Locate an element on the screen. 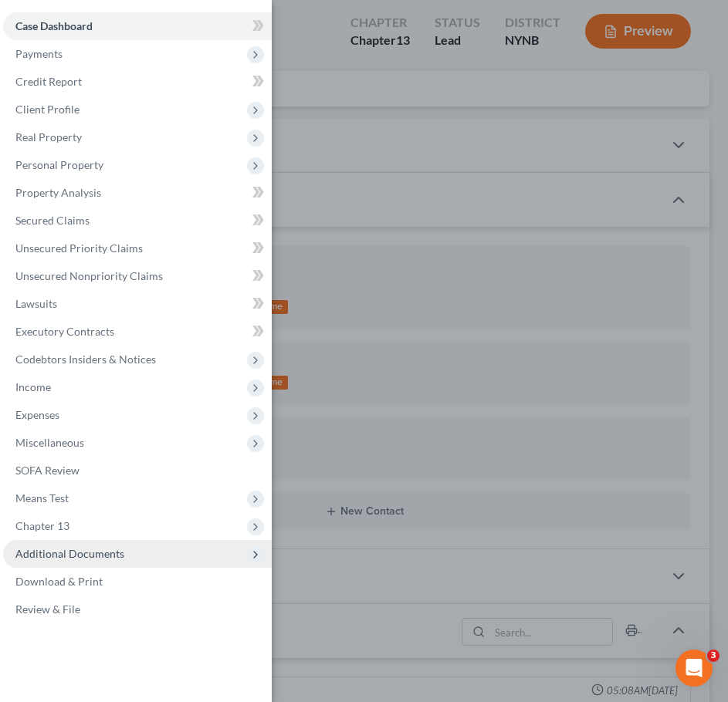  span: Case Dashboard is located at coordinates (54, 26).